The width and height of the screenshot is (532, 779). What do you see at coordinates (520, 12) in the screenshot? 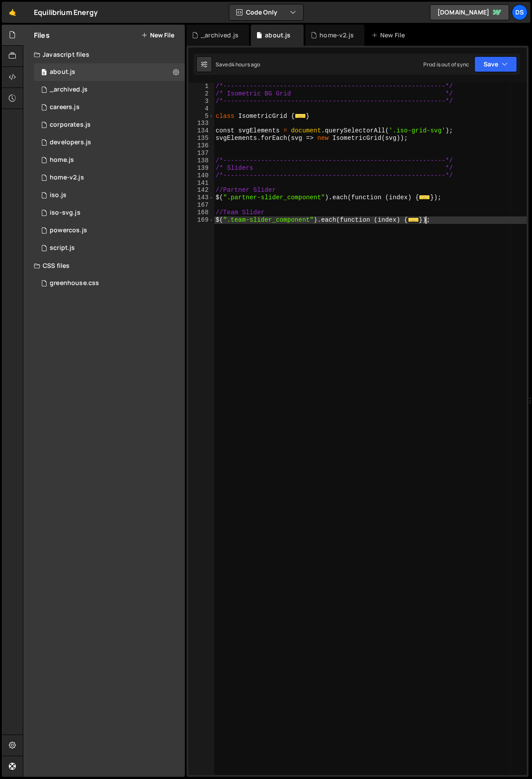
I see `div: DS` at bounding box center [520, 12].